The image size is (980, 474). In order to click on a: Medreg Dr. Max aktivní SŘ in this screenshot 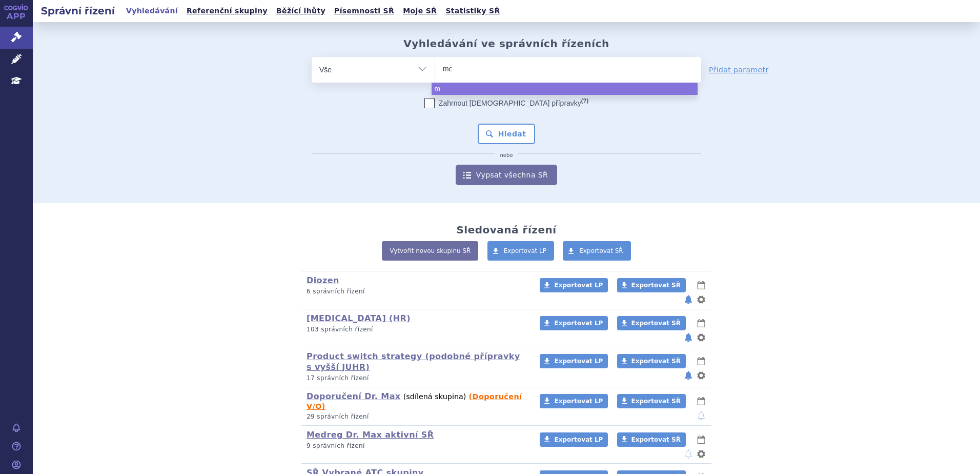, I will do `click(370, 435)`.